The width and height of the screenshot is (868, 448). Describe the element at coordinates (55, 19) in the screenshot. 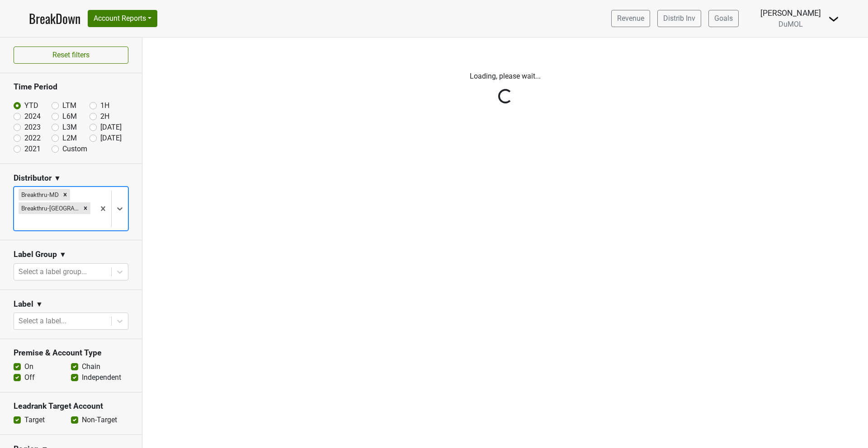

I see `a: BreakDown` at that location.